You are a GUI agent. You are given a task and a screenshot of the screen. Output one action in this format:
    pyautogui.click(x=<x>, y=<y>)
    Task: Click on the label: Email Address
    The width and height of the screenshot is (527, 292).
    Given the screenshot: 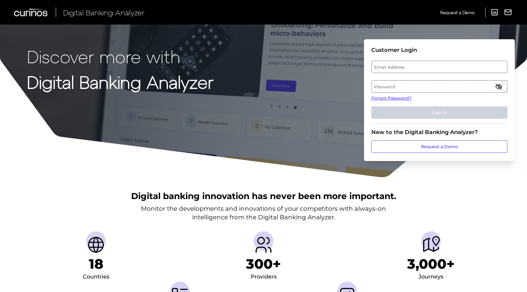 What is the action you would take?
    pyautogui.click(x=439, y=67)
    